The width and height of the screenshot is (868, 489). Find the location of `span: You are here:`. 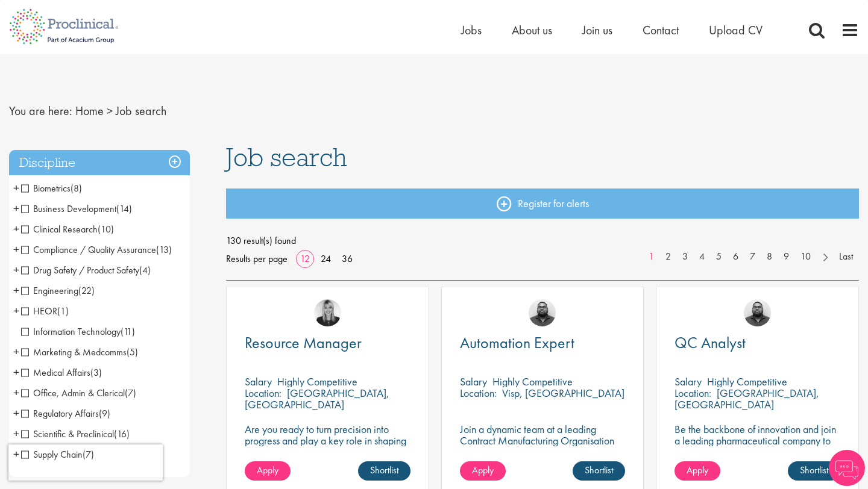

span: You are here: is located at coordinates (41, 111).